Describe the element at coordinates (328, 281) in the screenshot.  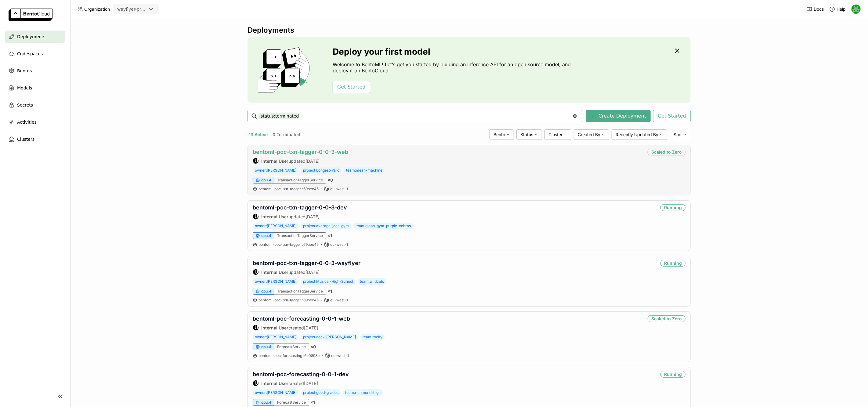
I see `span: project:Musical-High-School` at that location.